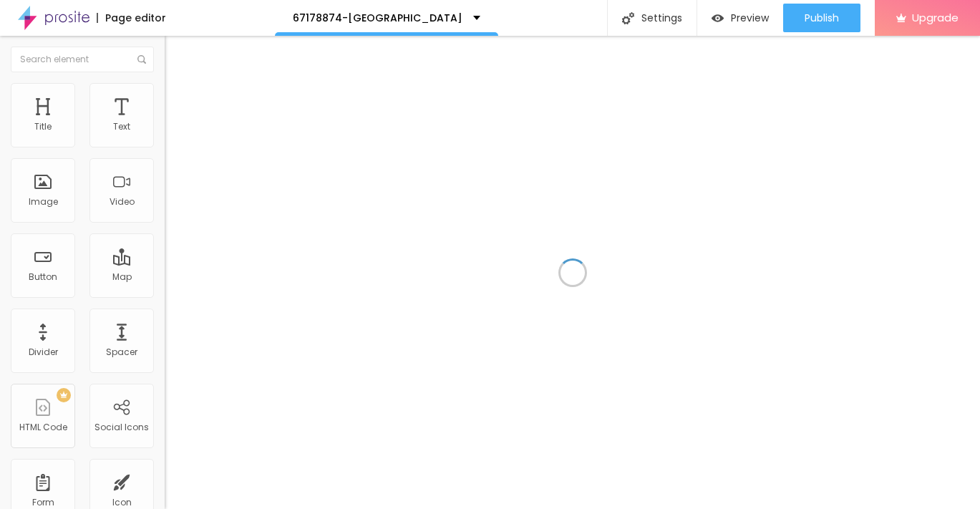 The height and width of the screenshot is (509, 980). Describe the element at coordinates (122, 352) in the screenshot. I see `div: Spacer` at that location.